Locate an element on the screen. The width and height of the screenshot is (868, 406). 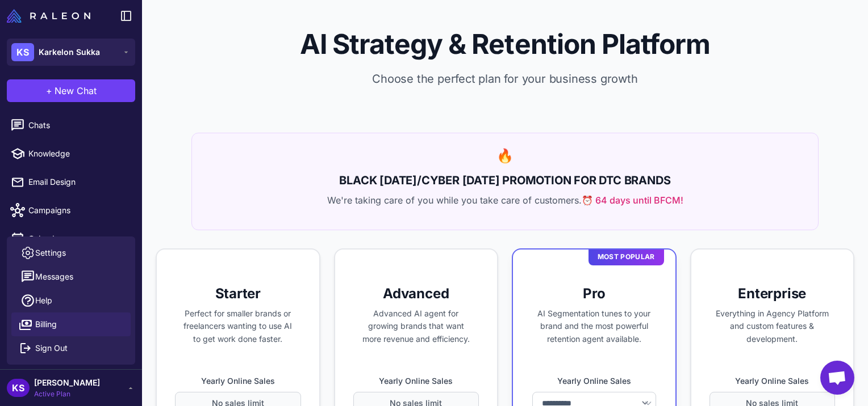
p: AI Segmentation tunes to your brand and the most powerful retention agent available. is located at coordinates (594, 327).